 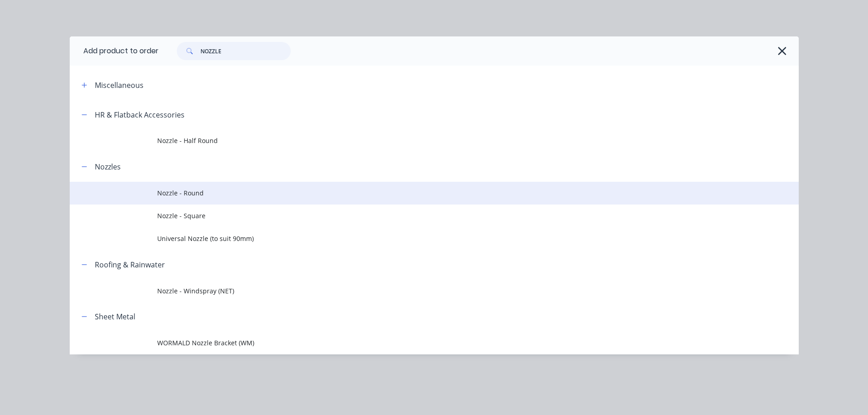 I want to click on span: Universal Nozzle (to suit 90mm), so click(x=414, y=238).